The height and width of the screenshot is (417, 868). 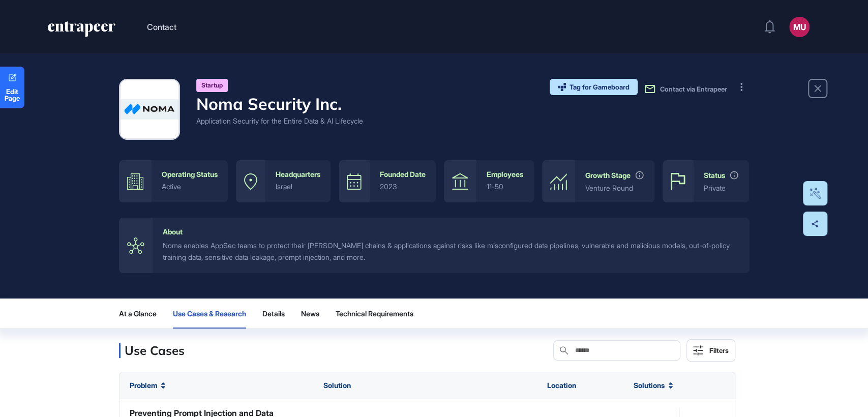 What do you see at coordinates (82, 31) in the screenshot?
I see `a: entrapeer-logo` at bounding box center [82, 31].